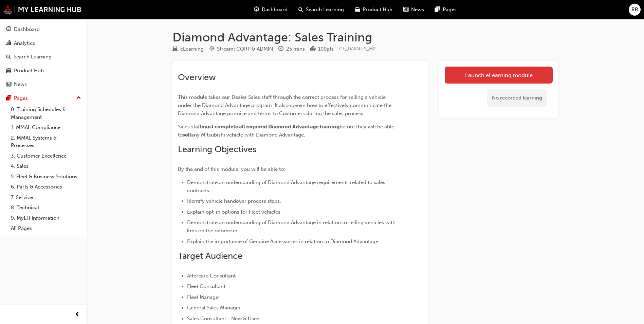  I want to click on div: Duration, so click(292, 49).